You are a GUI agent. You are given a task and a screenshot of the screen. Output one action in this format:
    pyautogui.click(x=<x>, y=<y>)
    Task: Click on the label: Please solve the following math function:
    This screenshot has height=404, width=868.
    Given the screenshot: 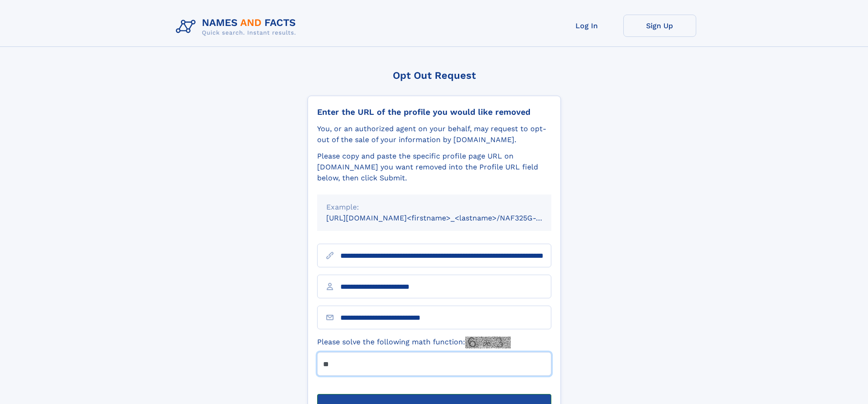 What is the action you would take?
    pyautogui.click(x=414, y=343)
    